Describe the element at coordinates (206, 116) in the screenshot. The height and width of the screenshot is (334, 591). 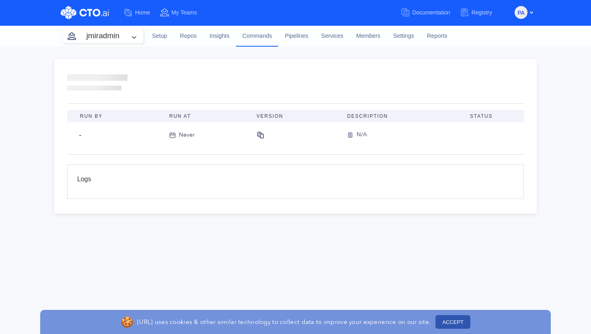
I see `th: Run At` at that location.